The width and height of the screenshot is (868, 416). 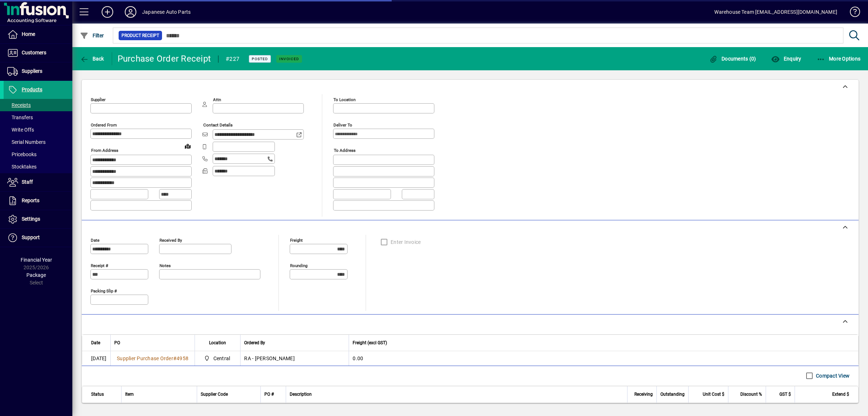 I want to click on span: More Options, so click(x=839, y=59).